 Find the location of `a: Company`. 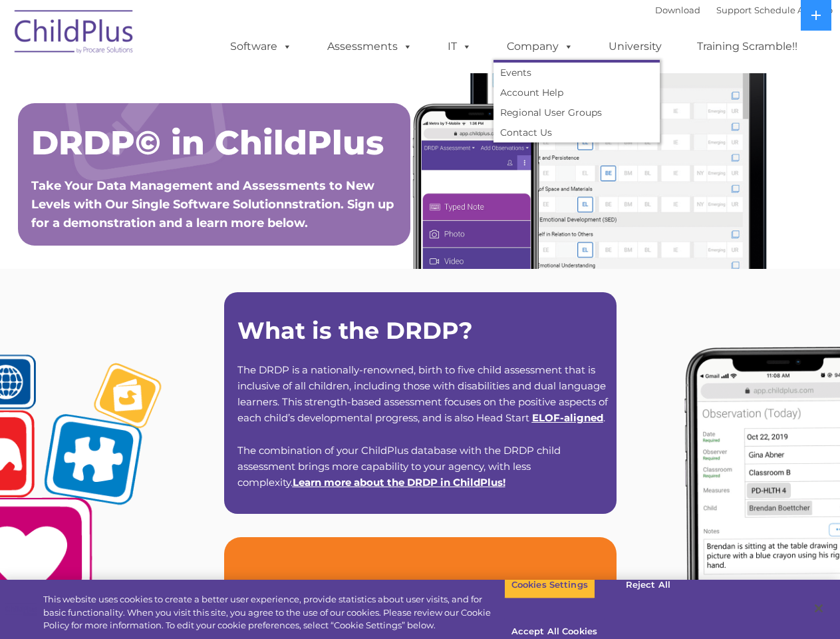

a: Company is located at coordinates (540, 46).